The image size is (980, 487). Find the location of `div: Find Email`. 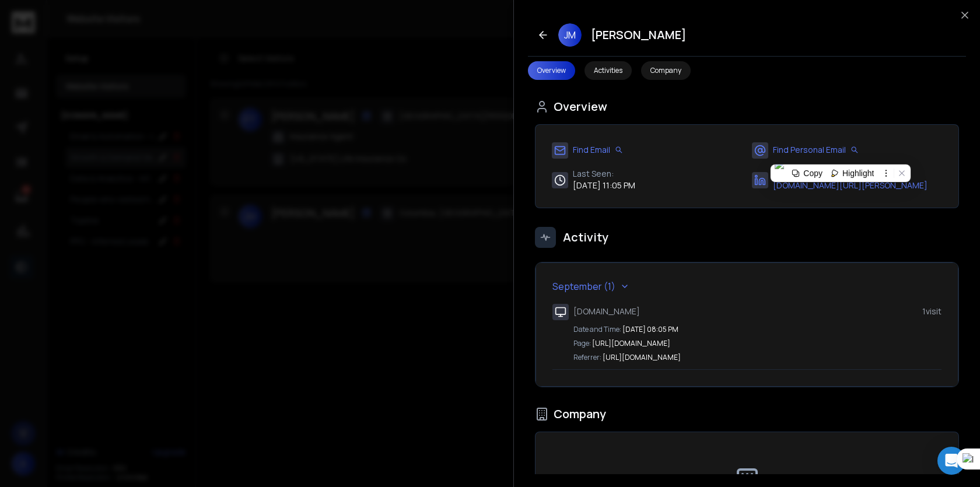

div: Find Email is located at coordinates (587, 150).